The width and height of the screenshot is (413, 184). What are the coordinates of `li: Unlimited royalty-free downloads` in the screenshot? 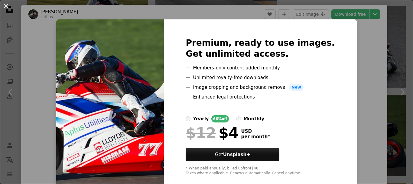 It's located at (260, 77).